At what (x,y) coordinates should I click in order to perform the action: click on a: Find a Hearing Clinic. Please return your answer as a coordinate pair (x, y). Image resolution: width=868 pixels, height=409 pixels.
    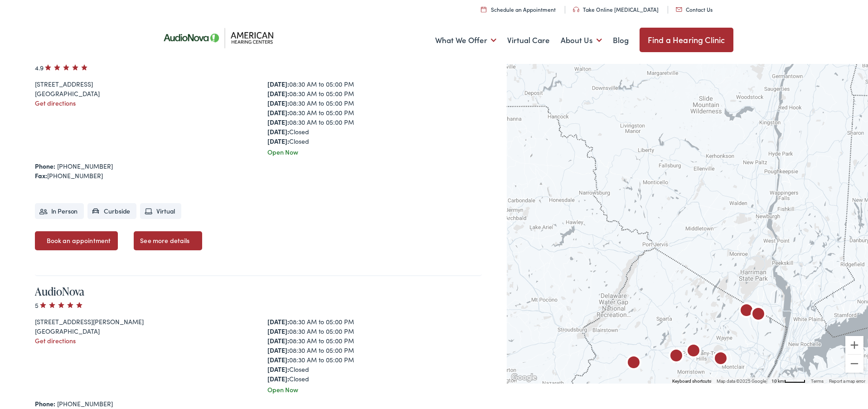
    Looking at the image, I should click on (686, 40).